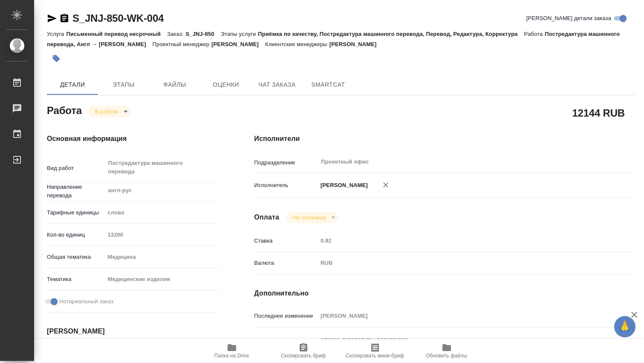 The width and height of the screenshot is (644, 363). What do you see at coordinates (162, 279) in the screenshot?
I see `div: Медицинские изделия` at bounding box center [162, 279].